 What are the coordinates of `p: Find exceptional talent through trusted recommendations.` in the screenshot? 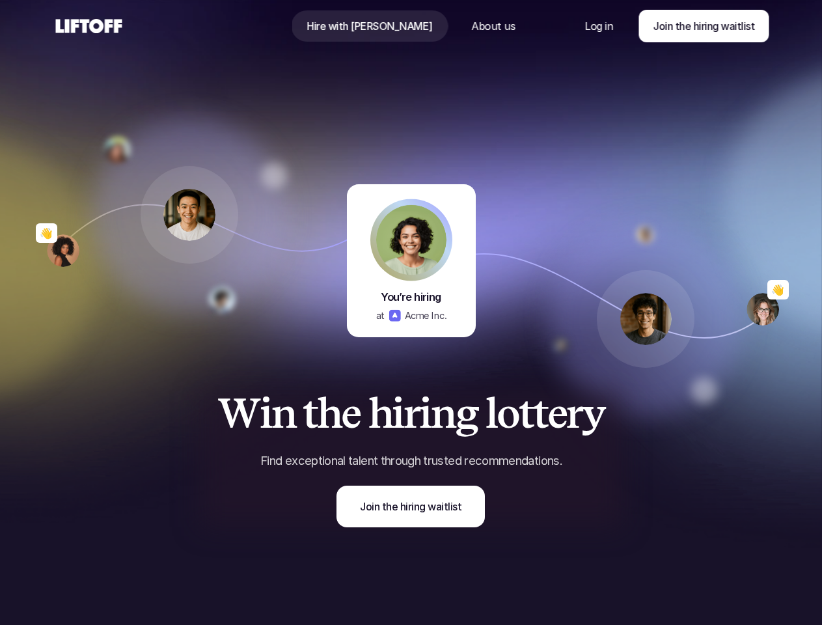 It's located at (411, 461).